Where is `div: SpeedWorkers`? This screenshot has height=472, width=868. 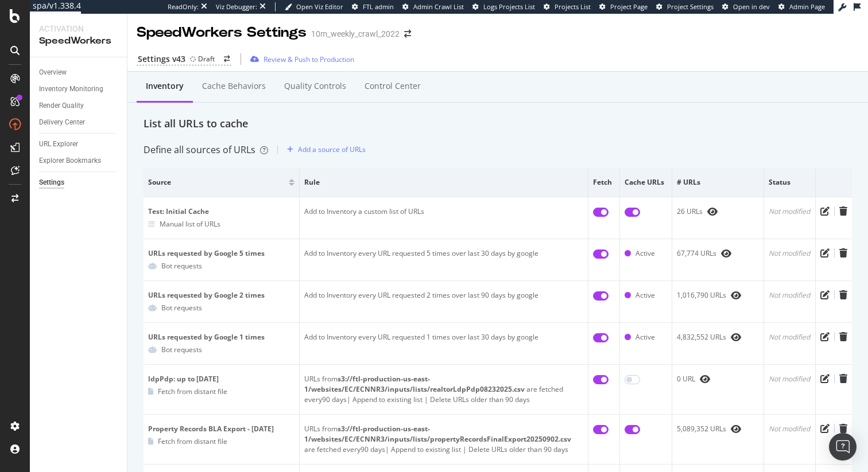 div: SpeedWorkers is located at coordinates (78, 41).